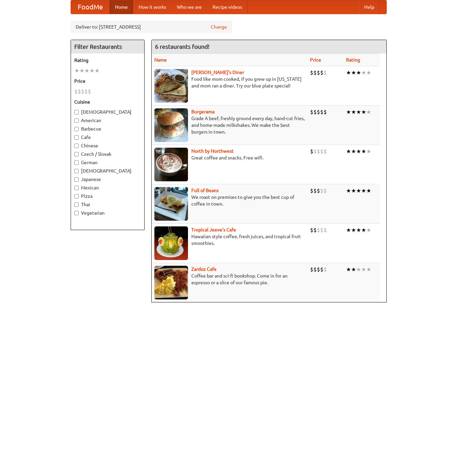 This screenshot has height=476, width=457. What do you see at coordinates (204, 269) in the screenshot?
I see `a: Zardoz Cafe` at bounding box center [204, 269].